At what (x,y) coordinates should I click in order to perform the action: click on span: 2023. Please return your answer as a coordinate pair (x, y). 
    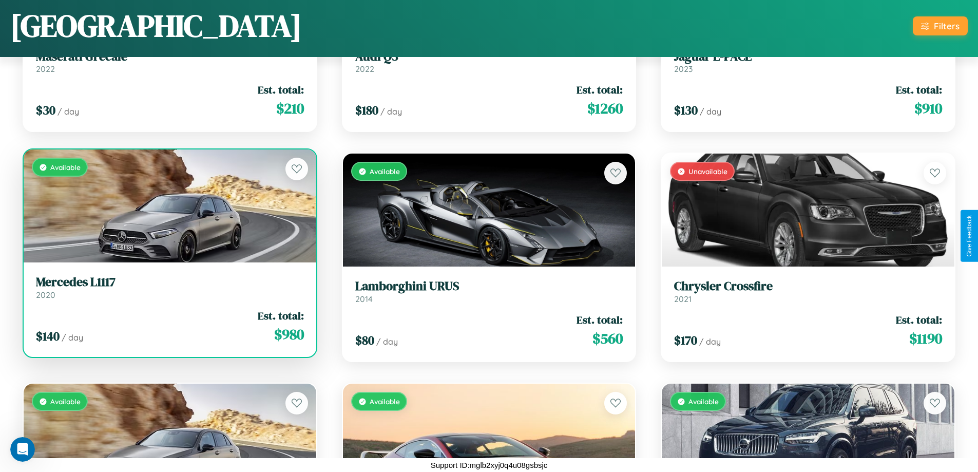
    Looking at the image, I should click on (684, 69).